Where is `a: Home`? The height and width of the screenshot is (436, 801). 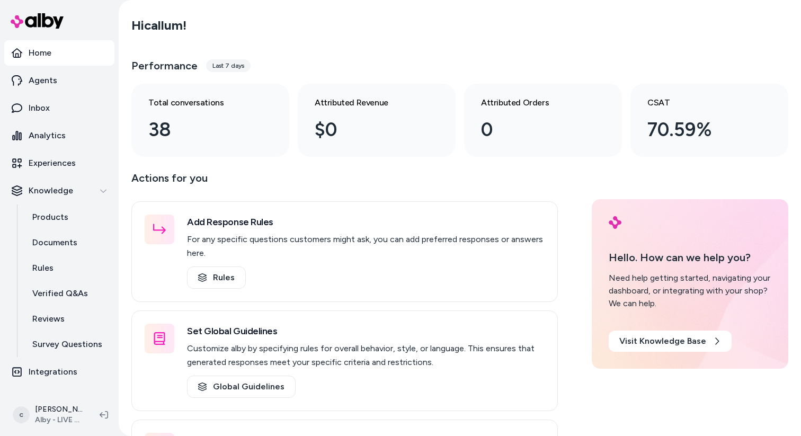
a: Home is located at coordinates (59, 53).